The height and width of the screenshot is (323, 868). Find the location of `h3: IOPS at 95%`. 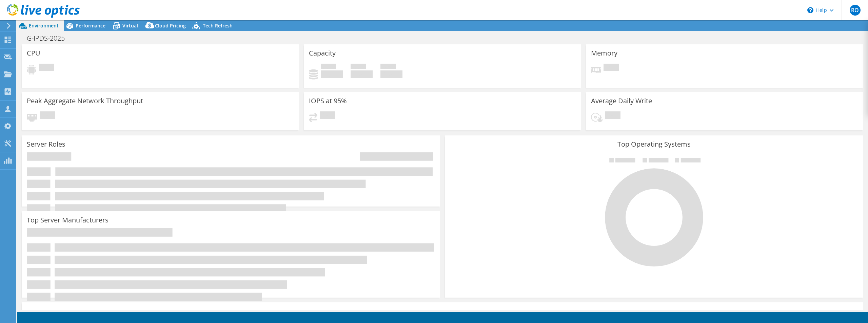

h3: IOPS at 95% is located at coordinates (328, 101).